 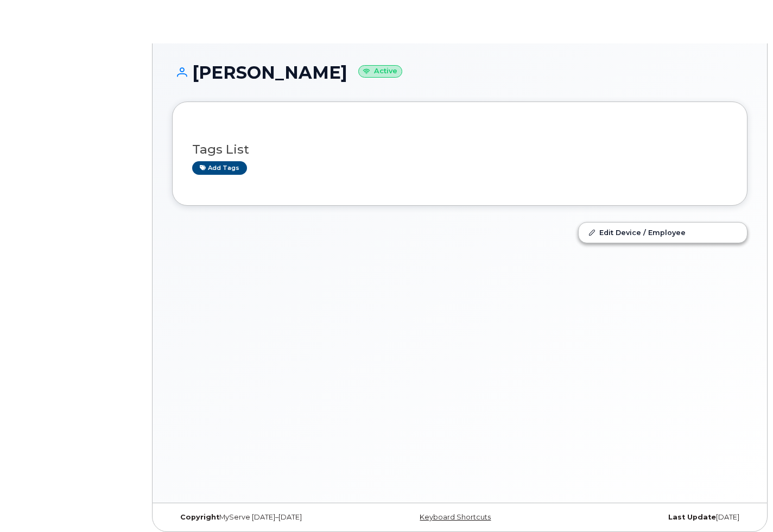 I want to click on a: Edit Device / Employee, so click(x=663, y=232).